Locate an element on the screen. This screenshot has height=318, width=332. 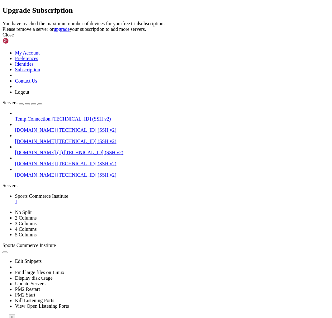
x-row: Reading state information... Done is located at coordinates (123, 207).